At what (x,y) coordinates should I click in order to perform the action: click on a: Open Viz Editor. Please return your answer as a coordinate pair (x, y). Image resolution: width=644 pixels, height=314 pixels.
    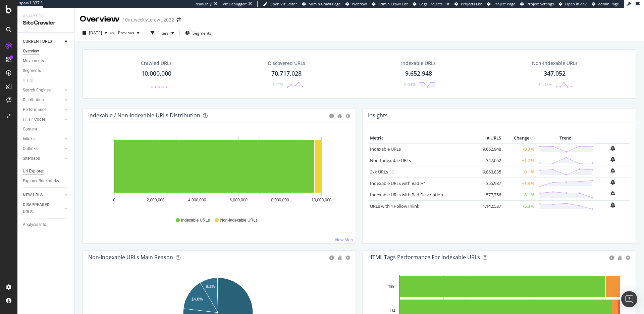
    Looking at the image, I should click on (280, 4).